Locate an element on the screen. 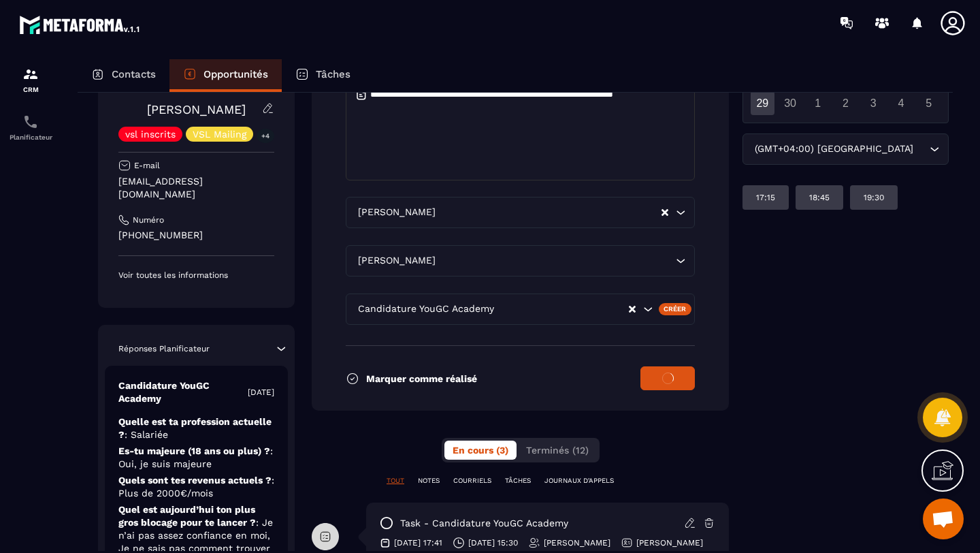 The image size is (980, 553). div: 5 is located at coordinates (928, 103).